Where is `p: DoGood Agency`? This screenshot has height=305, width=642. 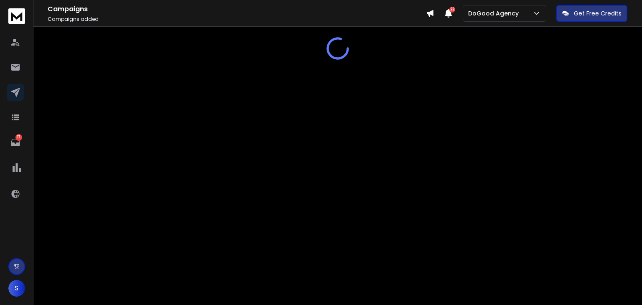 p: DoGood Agency is located at coordinates (495, 13).